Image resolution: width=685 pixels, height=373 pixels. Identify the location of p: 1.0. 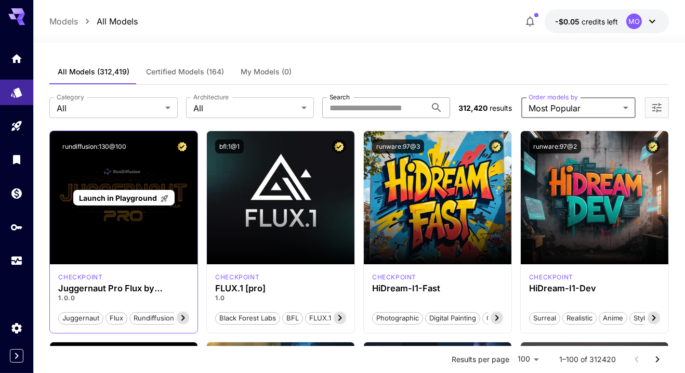
(281, 298).